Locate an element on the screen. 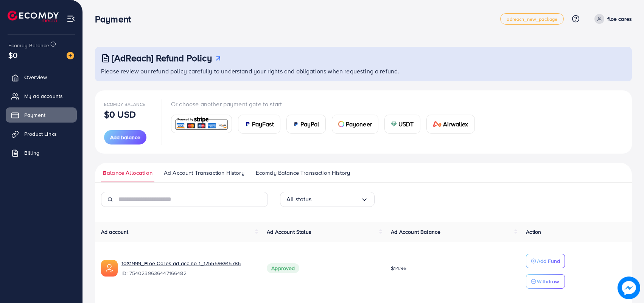  a: cardUSDT is located at coordinates (402, 124).